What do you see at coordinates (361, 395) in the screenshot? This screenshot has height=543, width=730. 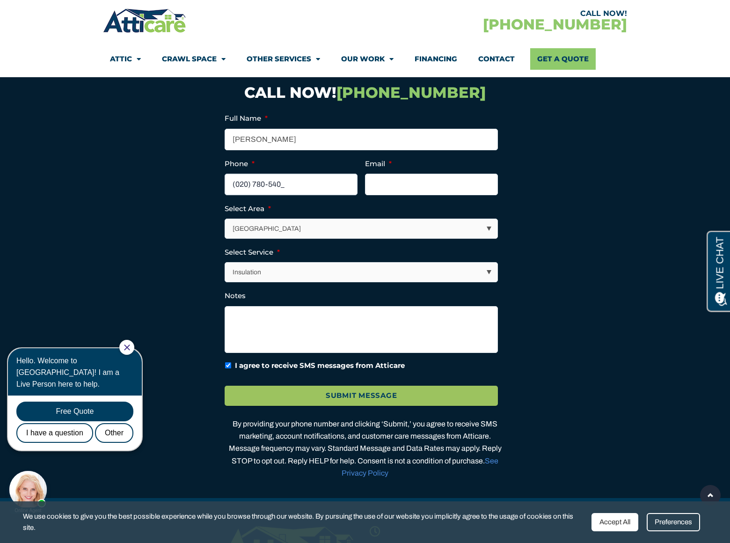 I see `input: Submit Message` at bounding box center [361, 395].